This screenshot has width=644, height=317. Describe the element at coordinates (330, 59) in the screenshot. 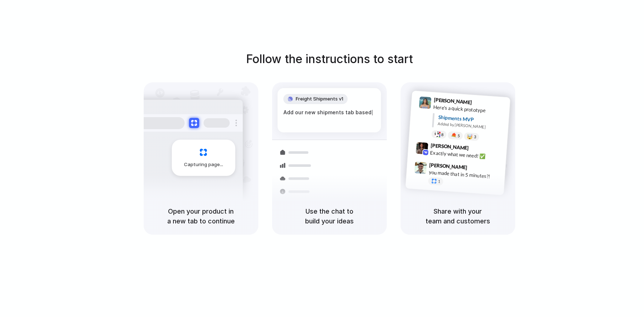

I see `h1: Follow the instructions to start` at that location.